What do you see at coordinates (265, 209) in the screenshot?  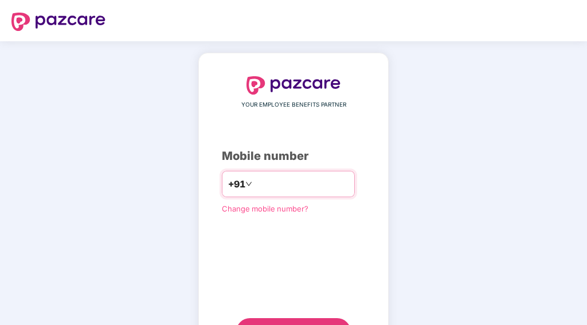 I see `a: Change mobile number?` at bounding box center [265, 209].